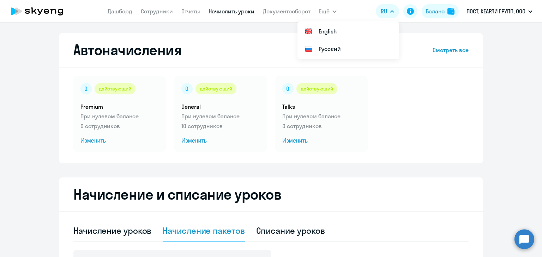 Image resolution: width=542 pixels, height=257 pixels. I want to click on h5: Premium, so click(120, 107).